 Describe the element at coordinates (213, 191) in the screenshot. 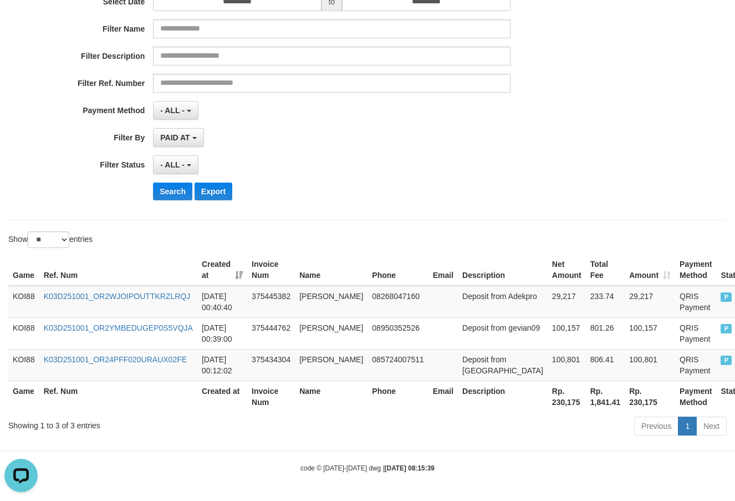

I see `button: Export` at that location.